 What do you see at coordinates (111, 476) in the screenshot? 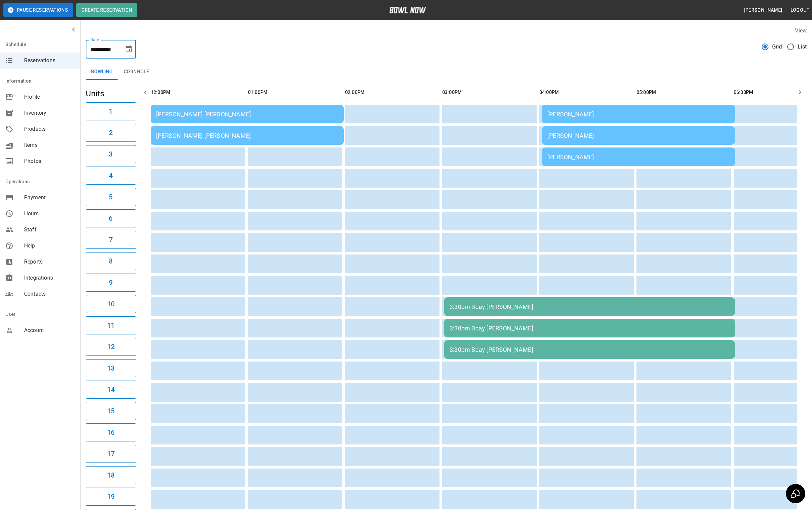
I see `h6: 18` at bounding box center [111, 476].